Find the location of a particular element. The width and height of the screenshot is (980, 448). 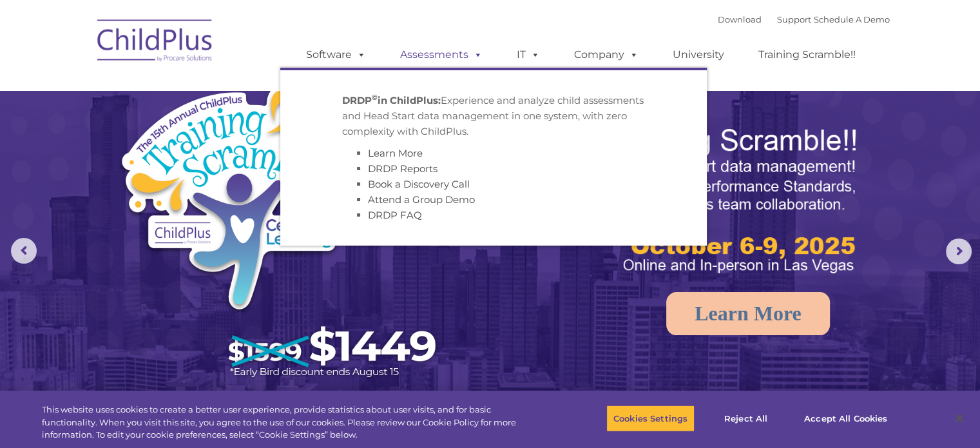

button: Accept All Cookies is located at coordinates (846, 419).